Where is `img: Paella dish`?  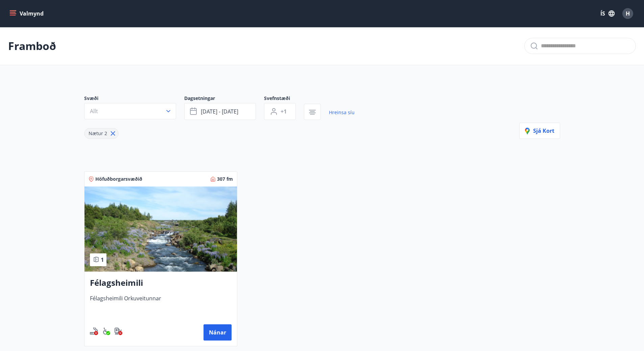
img: Paella dish is located at coordinates (161, 229).